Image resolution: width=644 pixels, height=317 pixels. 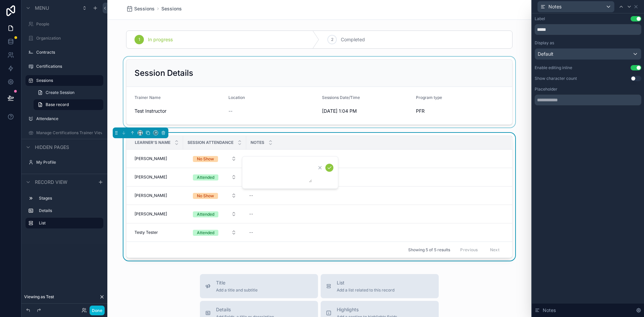 What do you see at coordinates (69, 52) in the screenshot?
I see `a: Contracts` at bounding box center [69, 52].